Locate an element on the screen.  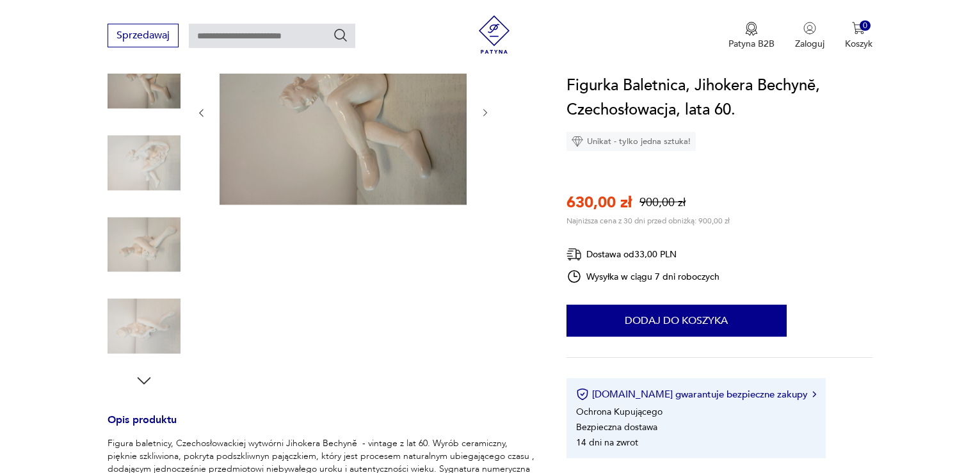
p: 900,00 zł is located at coordinates (662, 202).